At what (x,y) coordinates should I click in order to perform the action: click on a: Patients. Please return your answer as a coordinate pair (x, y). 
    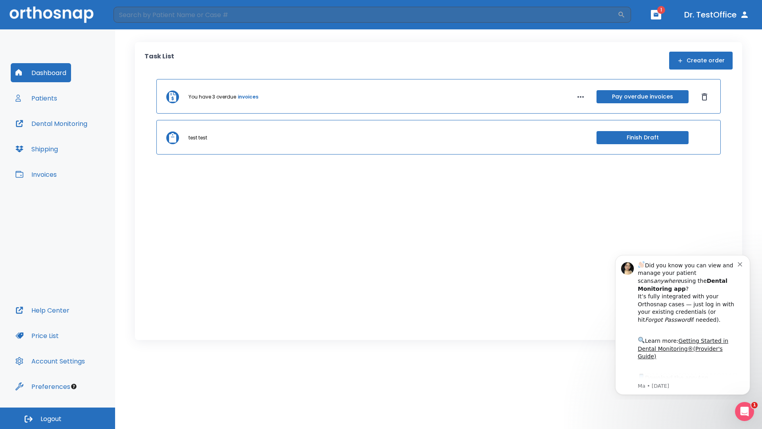
    Looking at the image, I should click on (36, 98).